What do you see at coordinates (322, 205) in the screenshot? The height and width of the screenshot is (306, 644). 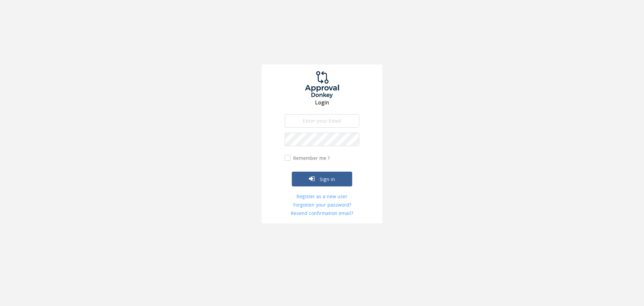 I see `a: Forgotten your password?` at bounding box center [322, 205].